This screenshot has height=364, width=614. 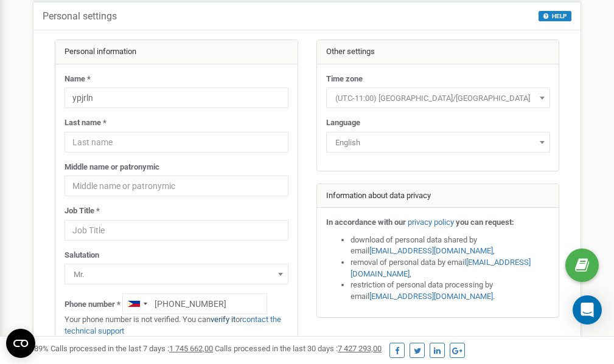 I want to click on div: Other settings, so click(x=438, y=52).